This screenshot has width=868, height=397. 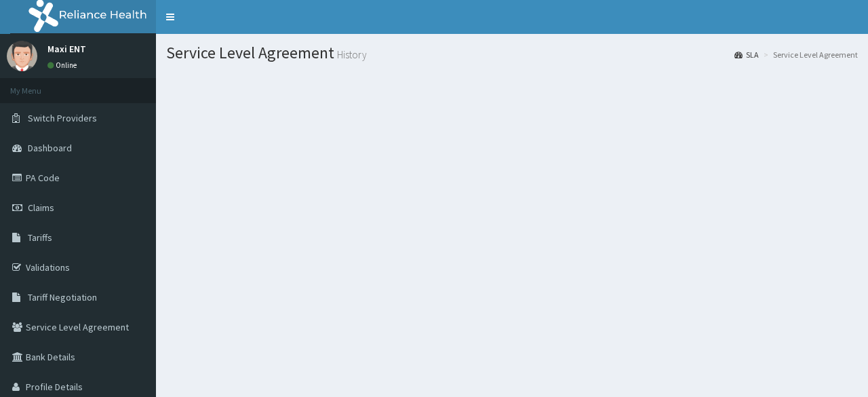 What do you see at coordinates (62, 297) in the screenshot?
I see `span: Tariff Negotiation` at bounding box center [62, 297].